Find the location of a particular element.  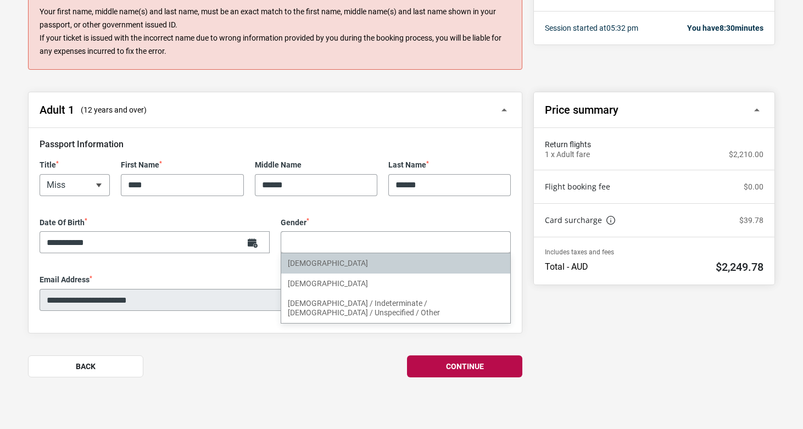

button: Adult 1 (12 years and over) is located at coordinates (275, 110).